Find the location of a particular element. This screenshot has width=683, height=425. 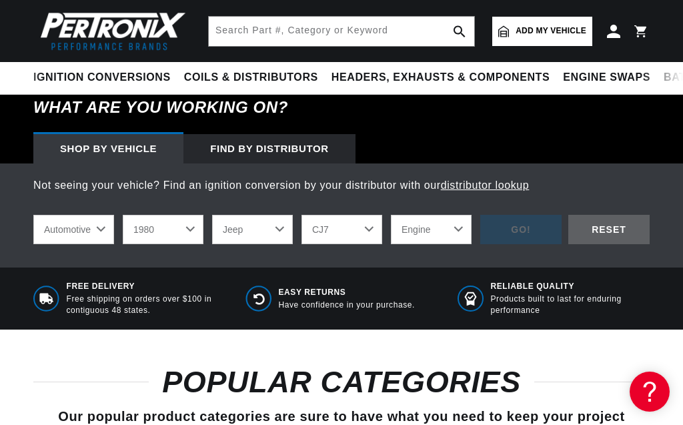

select: Ride Type is located at coordinates (73, 230).